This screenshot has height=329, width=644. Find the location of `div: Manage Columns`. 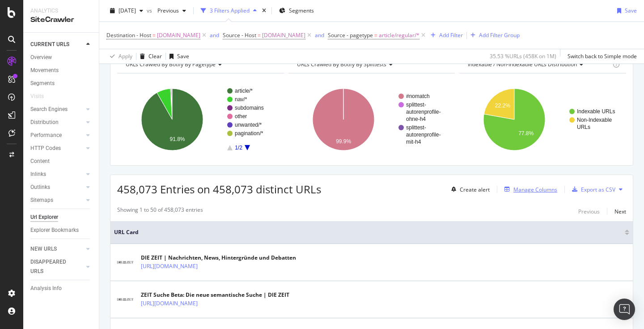

div: Manage Columns is located at coordinates (536, 189).